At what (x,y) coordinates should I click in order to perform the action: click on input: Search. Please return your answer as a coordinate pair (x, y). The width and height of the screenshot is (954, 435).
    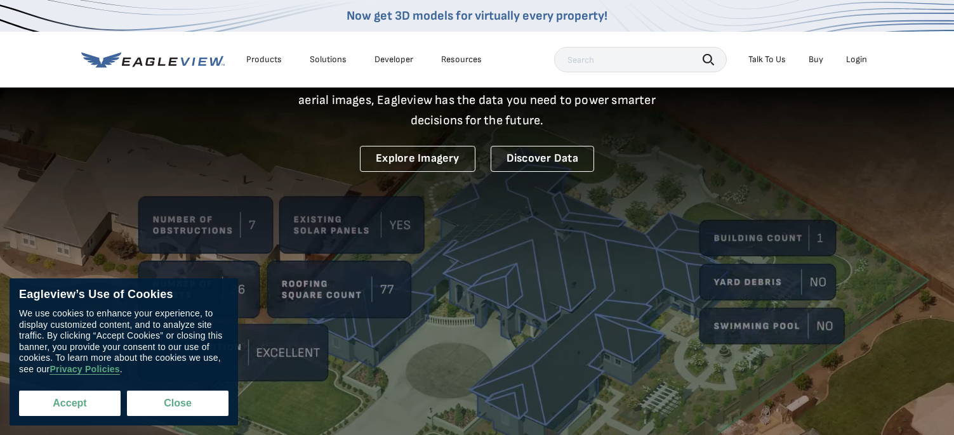
    Looking at the image, I should click on (640, 60).